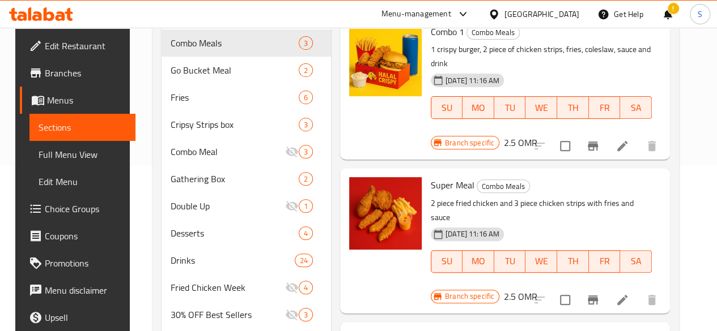 This screenshot has width=717, height=331. I want to click on span: Go Bucket Meal, so click(235, 70).